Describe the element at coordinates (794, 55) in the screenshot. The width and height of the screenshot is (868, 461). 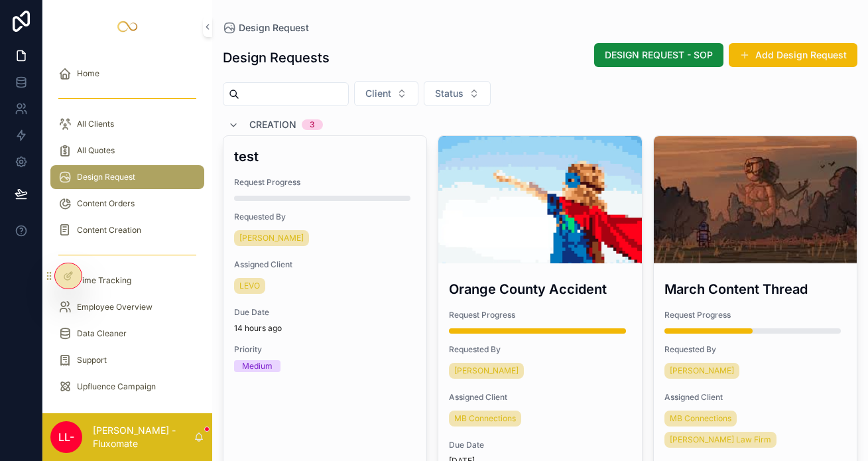
I see `a: Add Design Request` at that location.